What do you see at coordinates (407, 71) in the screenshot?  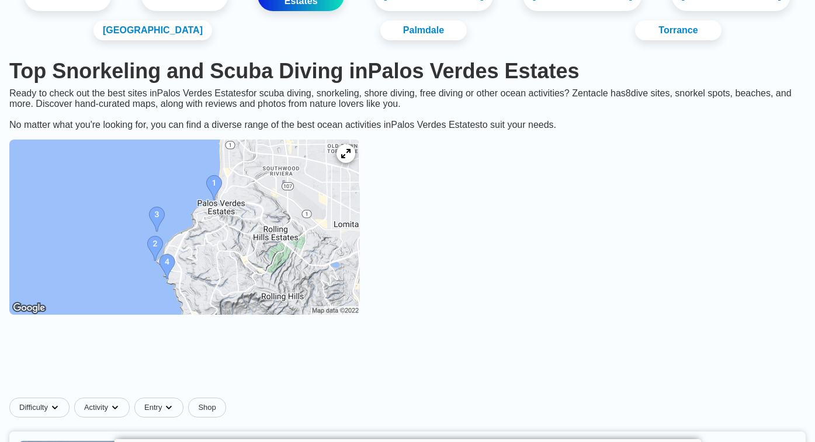 I see `h1: Top Snorkeling and Scuba Diving in Palos Verdes Estates` at bounding box center [407, 71].